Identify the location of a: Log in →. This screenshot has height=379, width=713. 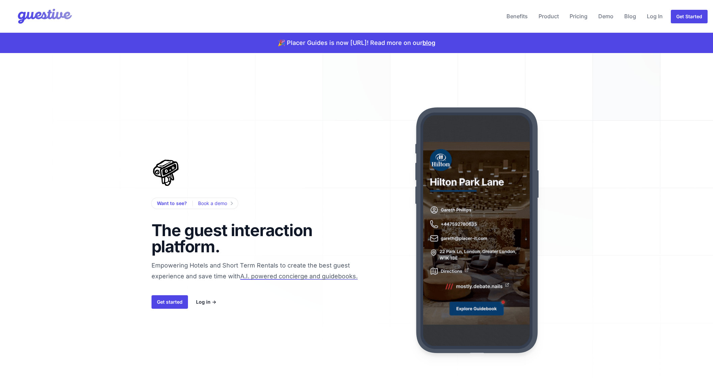
(206, 302).